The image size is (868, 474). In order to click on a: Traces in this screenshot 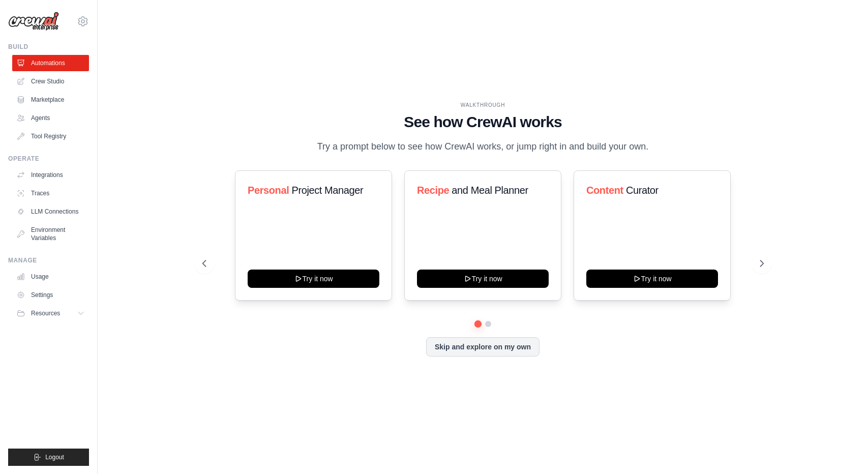, I will do `click(50, 193)`.